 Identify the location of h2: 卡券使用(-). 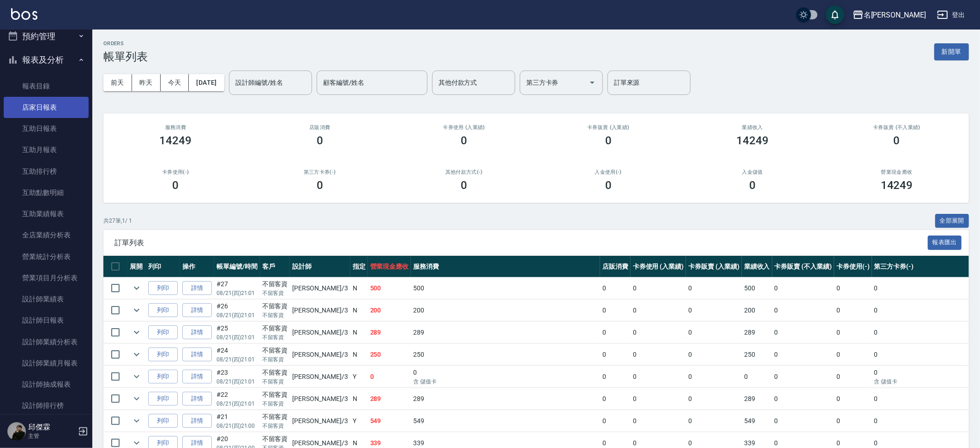
(175, 172).